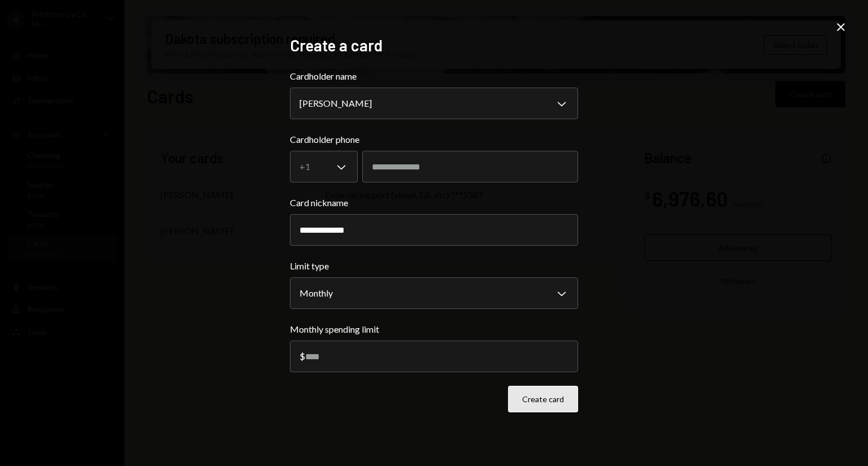 This screenshot has width=868, height=466. Describe the element at coordinates (434, 76) in the screenshot. I see `label: Cardholder name` at that location.